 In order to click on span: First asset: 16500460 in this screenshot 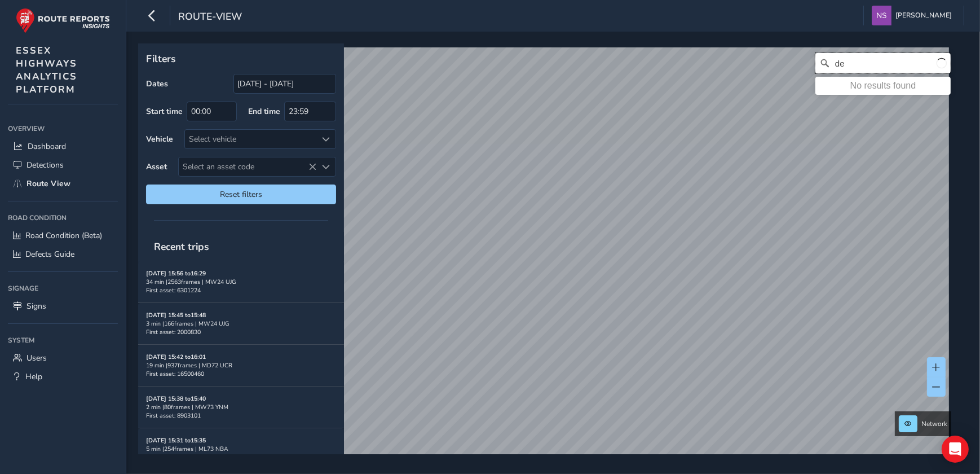, I will do `click(175, 373)`.